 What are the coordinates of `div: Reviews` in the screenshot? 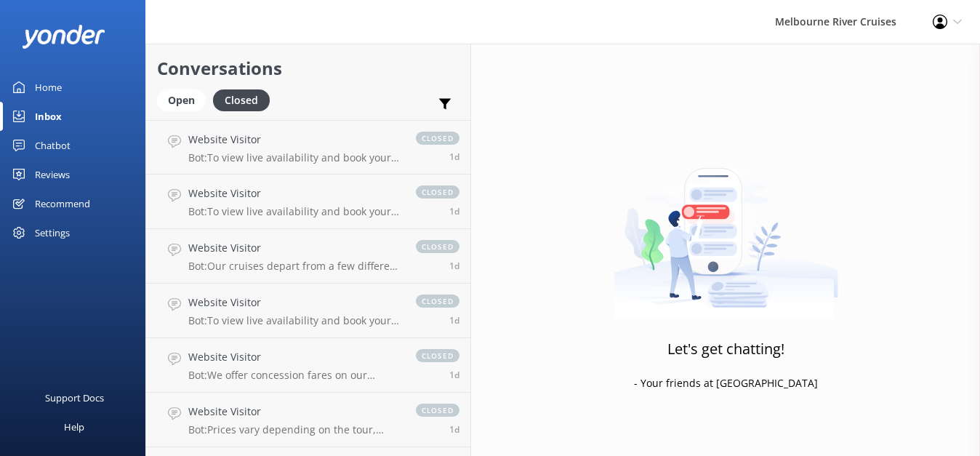 It's located at (52, 175).